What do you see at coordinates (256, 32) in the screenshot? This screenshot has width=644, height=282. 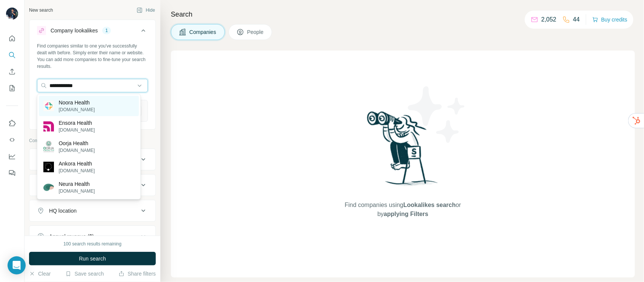 I see `span: People` at bounding box center [256, 32].